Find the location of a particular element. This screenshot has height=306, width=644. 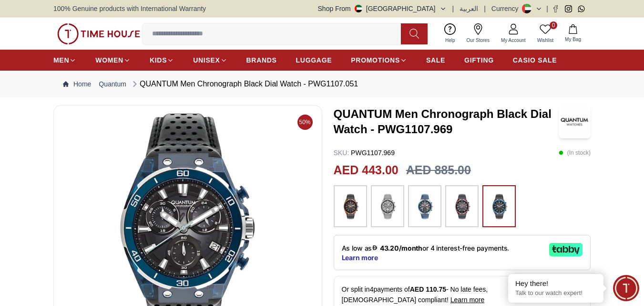

a: SALE is located at coordinates (436, 60).